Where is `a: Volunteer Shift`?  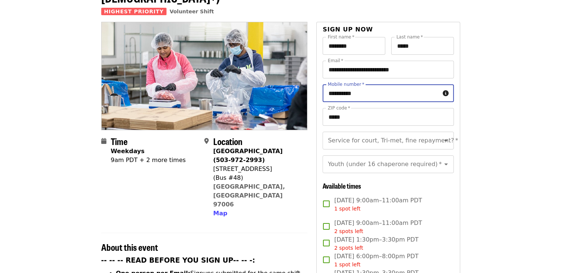 a: Volunteer Shift is located at coordinates (192, 11).